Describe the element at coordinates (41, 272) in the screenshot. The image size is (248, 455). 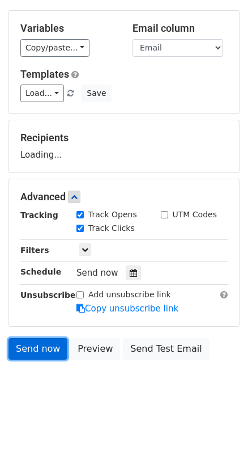
I see `strong: Schedule` at that location.